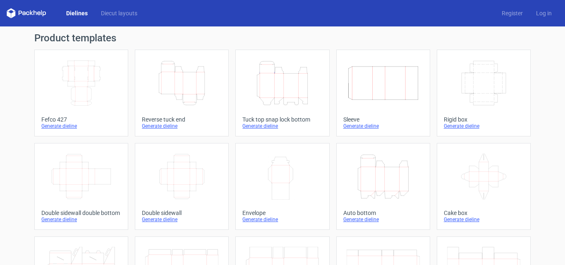 The height and width of the screenshot is (265, 565). What do you see at coordinates (484, 187) in the screenshot?
I see `a: Cake boxGenerate dieline` at bounding box center [484, 187].